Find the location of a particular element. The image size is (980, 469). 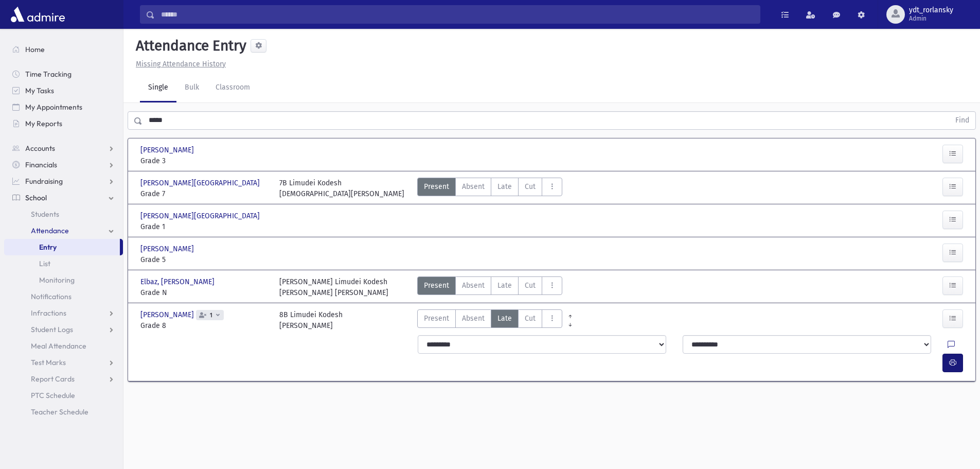

span: Meal Attendance is located at coordinates (59, 346).